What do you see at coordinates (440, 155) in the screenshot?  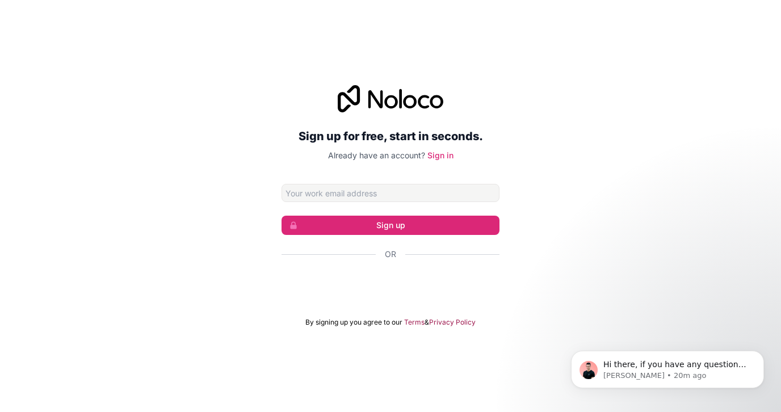 I see `a: Sign in` at bounding box center [440, 155].